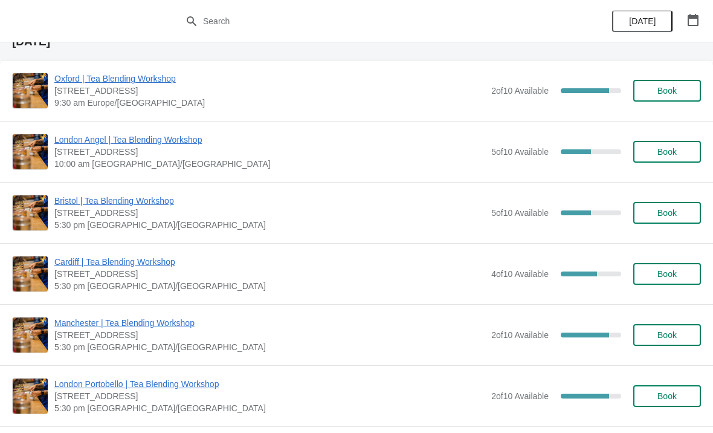  What do you see at coordinates (270, 384) in the screenshot?
I see `span: London Portobello | Tea Blending Workshop` at bounding box center [270, 384].